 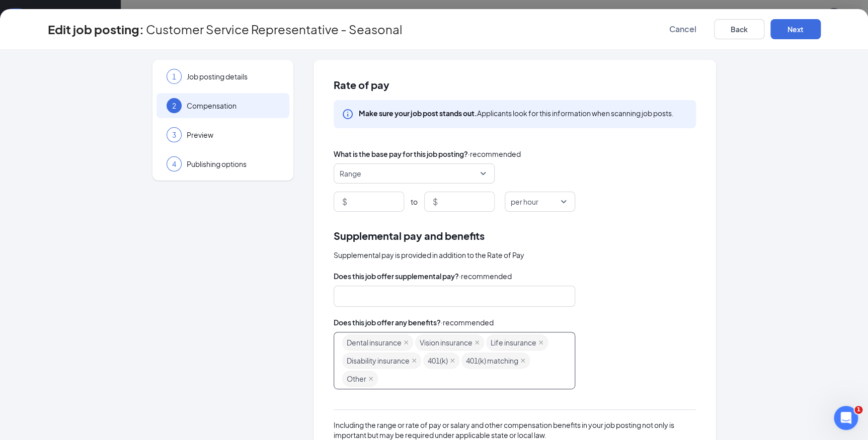 I want to click on h3: Edit job posting:, so click(x=96, y=29).